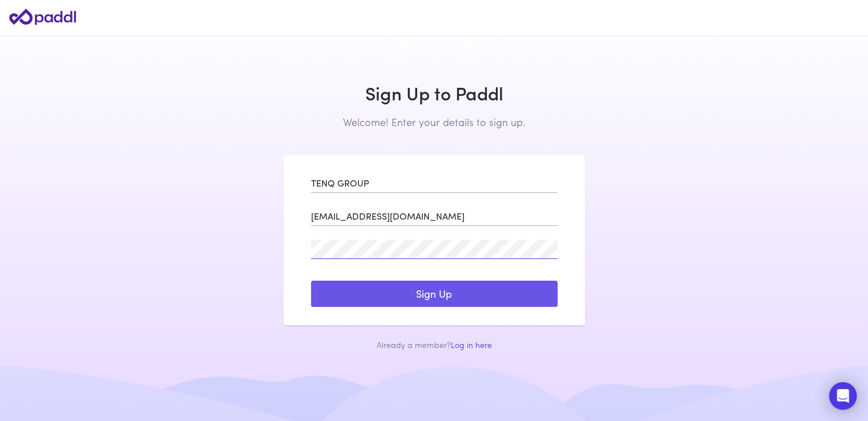 This screenshot has height=421, width=868. What do you see at coordinates (471, 345) in the screenshot?
I see `a: Log in here` at bounding box center [471, 345].